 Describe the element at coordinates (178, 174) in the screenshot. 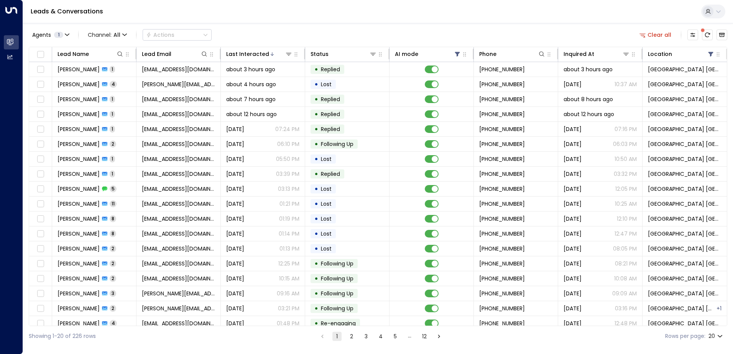

I see `span: grahamjfamily100@gmail.com` at that location.